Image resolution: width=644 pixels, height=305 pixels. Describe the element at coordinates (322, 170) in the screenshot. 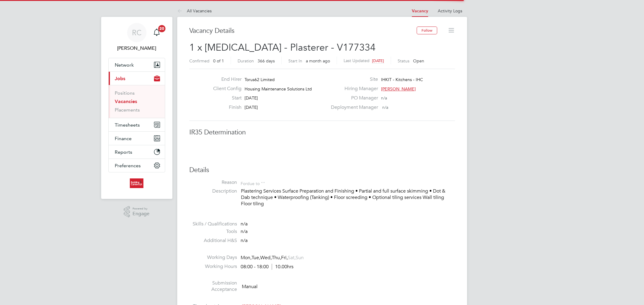

I see `h3: Details` at that location.